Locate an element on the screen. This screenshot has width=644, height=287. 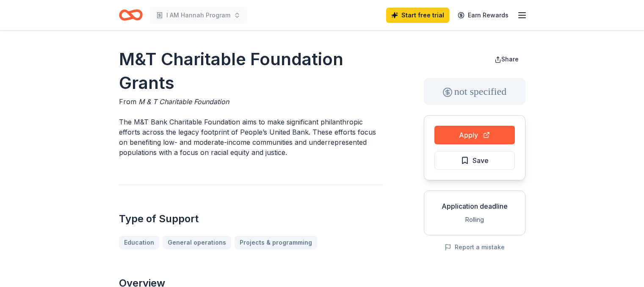
a: Start free trial is located at coordinates (418, 16).